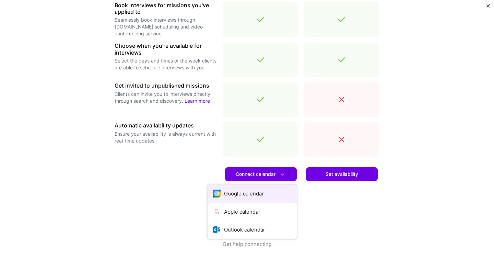 The width and height of the screenshot is (494, 259). What do you see at coordinates (166, 97) in the screenshot?
I see `p: Clients can invite you to interviews directly through search and discovery.` at bounding box center [166, 97].